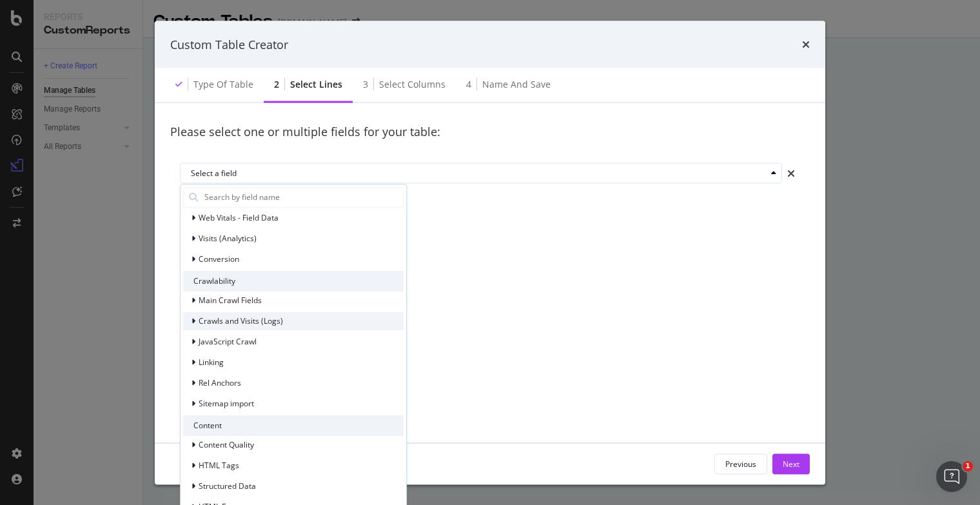 The height and width of the screenshot is (505, 980). Describe the element at coordinates (241, 321) in the screenshot. I see `span: Crawls and Visits (Logs)` at that location.